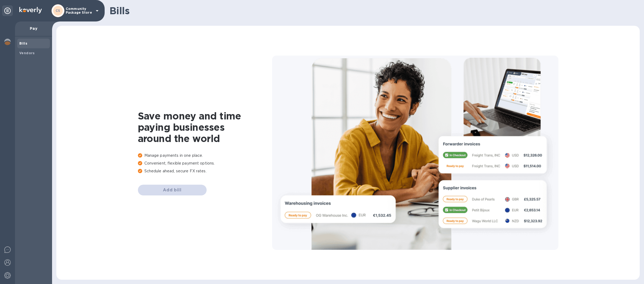 Image resolution: width=644 pixels, height=284 pixels. What do you see at coordinates (205, 156) in the screenshot?
I see `p: Manage payments in one place.` at bounding box center [205, 156].